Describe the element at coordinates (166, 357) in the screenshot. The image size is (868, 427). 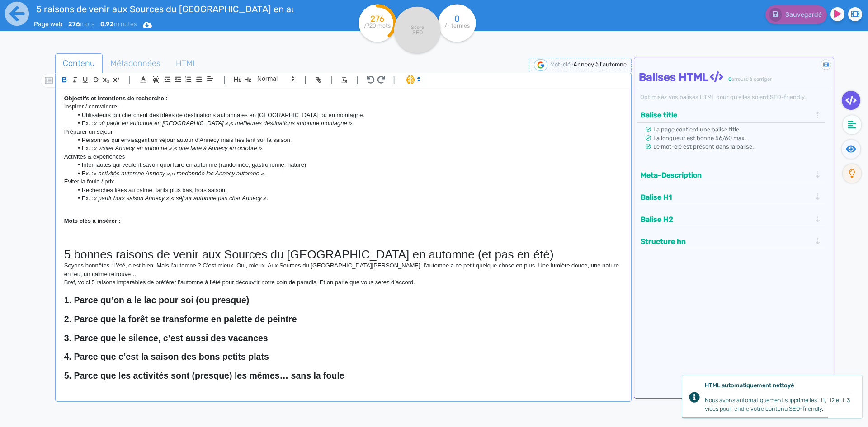
I see `strong: 4. Parce que c’est la saison des bons petits plats` at that location.